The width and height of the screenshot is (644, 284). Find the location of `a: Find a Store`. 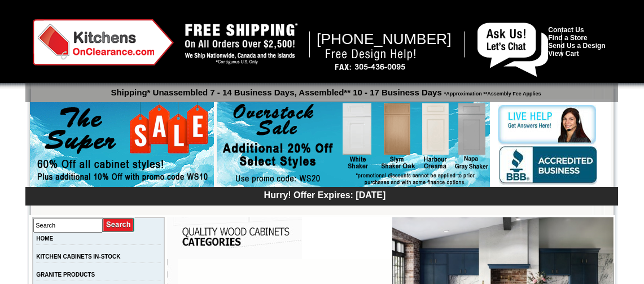

a: Find a Store is located at coordinates (568, 38).